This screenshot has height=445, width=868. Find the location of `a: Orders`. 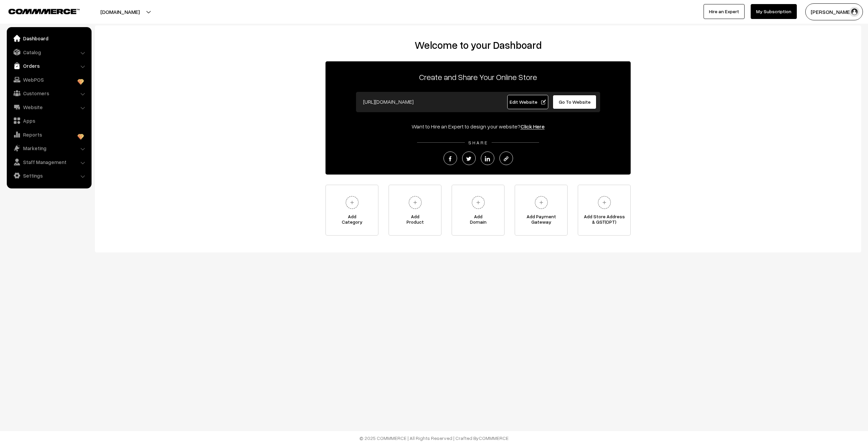

a: Orders is located at coordinates (49, 66).